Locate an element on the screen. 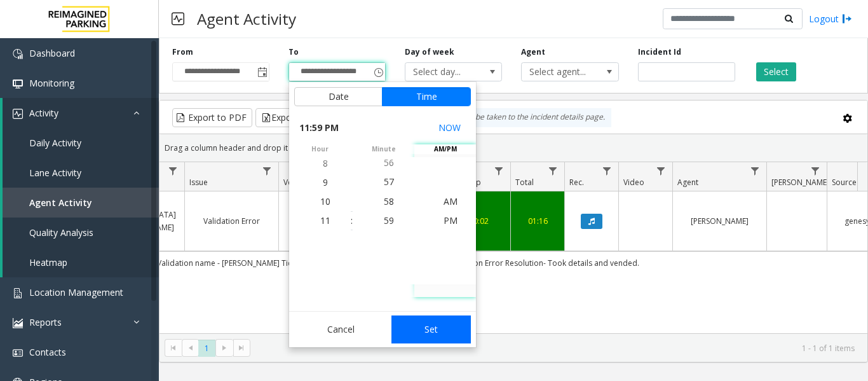 The height and width of the screenshot is (381, 868). span: Video is located at coordinates (634, 182).